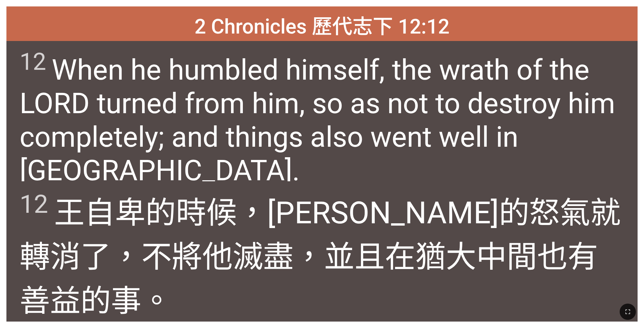 This screenshot has width=644, height=328. I want to click on wh7725: ，不將他滅, so click(309, 279).